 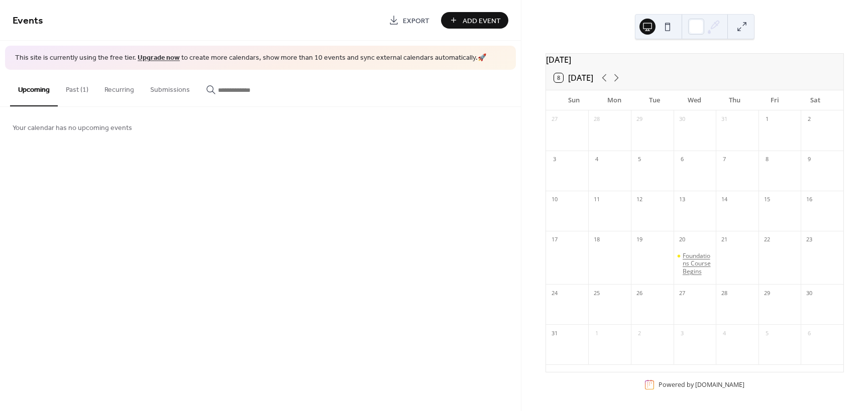 I want to click on div: 16, so click(x=809, y=200).